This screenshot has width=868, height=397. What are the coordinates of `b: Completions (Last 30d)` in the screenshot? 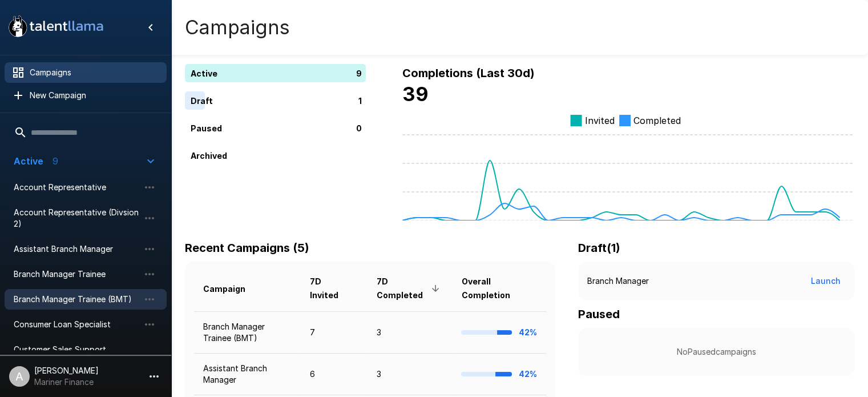 It's located at (469, 73).